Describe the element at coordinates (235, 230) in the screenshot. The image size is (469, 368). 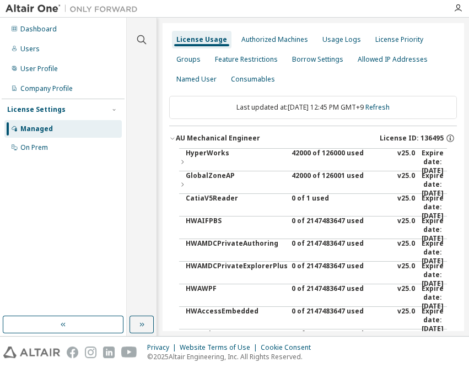
I see `div: HWAIFPBS` at that location.